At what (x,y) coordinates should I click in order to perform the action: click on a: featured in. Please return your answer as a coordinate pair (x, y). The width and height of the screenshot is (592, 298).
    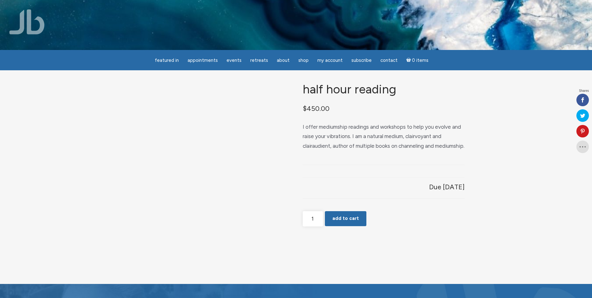
    Looking at the image, I should click on (167, 60).